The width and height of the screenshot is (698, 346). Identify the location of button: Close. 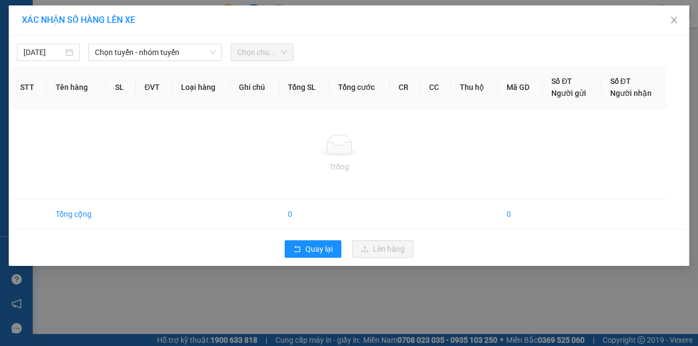
(674, 21).